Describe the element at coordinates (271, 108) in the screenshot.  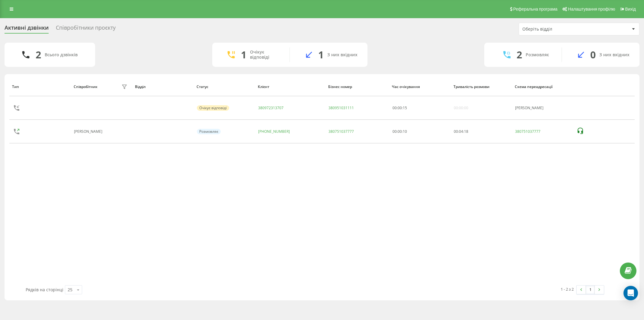
I see `a: 380972313707` at that location.